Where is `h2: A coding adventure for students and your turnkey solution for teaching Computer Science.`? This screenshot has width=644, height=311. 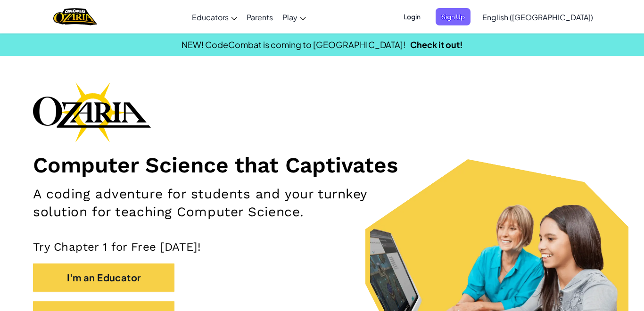 h2: A coding adventure for students and your turnkey solution for teaching Computer Science. is located at coordinates (226, 203).